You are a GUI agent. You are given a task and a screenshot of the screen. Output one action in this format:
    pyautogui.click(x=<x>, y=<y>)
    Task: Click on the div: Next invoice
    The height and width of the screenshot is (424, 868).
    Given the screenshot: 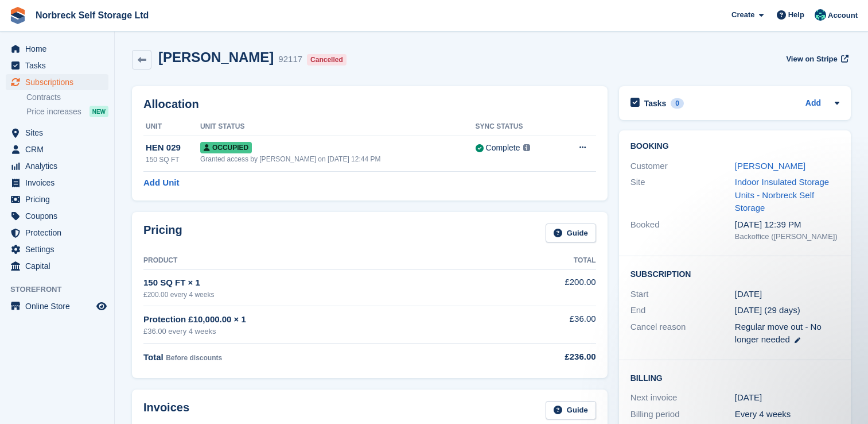 What is the action you would take?
    pyautogui.click(x=683, y=397)
    